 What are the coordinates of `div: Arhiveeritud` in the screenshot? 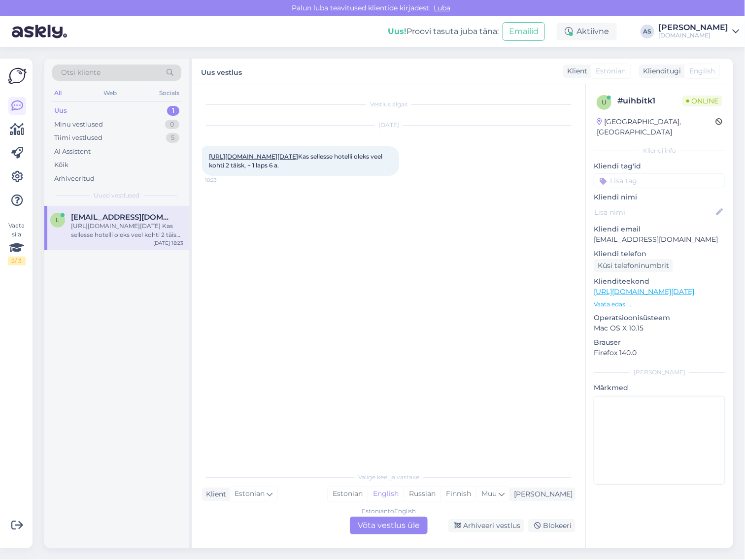 It's located at (74, 178).